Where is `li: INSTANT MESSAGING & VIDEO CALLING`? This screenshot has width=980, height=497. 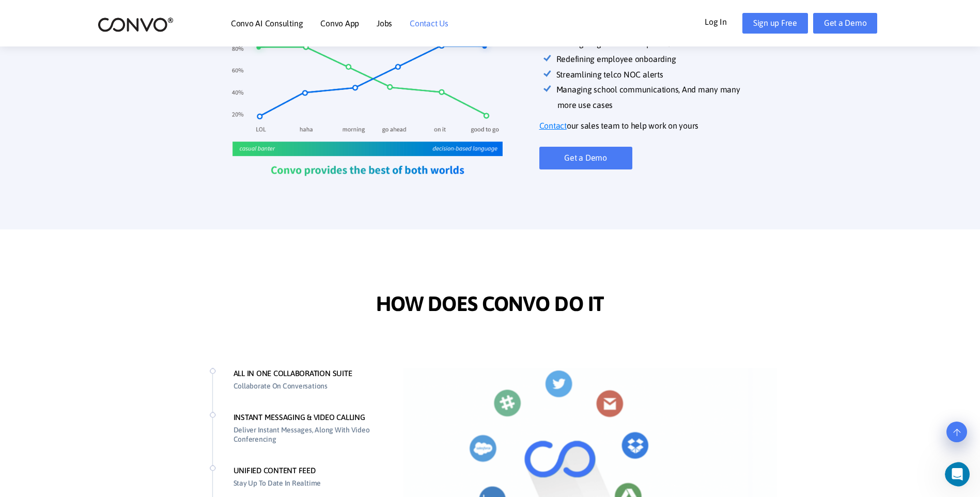 li: INSTANT MESSAGING & VIDEO CALLING is located at coordinates (294, 438).